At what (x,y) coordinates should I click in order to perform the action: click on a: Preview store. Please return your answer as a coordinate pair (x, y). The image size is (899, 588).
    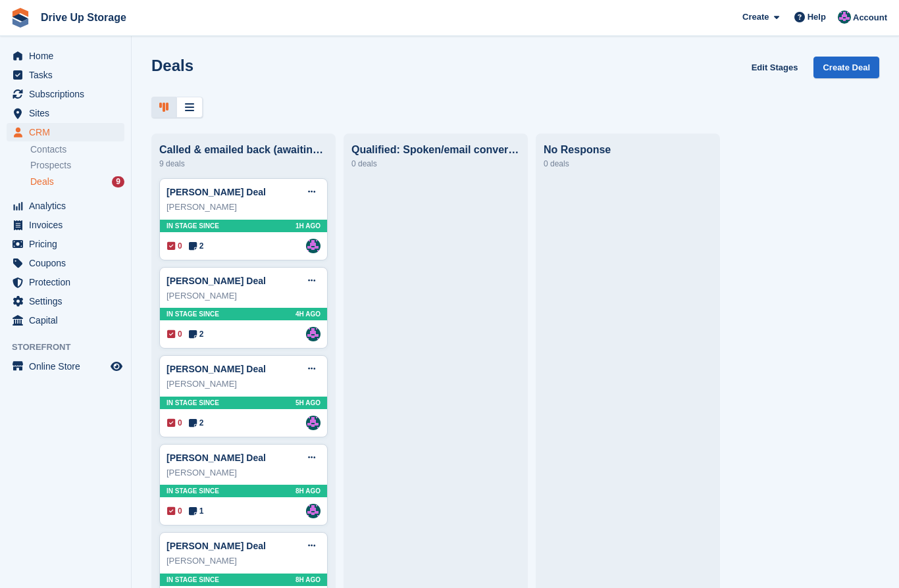
    Looking at the image, I should click on (116, 367).